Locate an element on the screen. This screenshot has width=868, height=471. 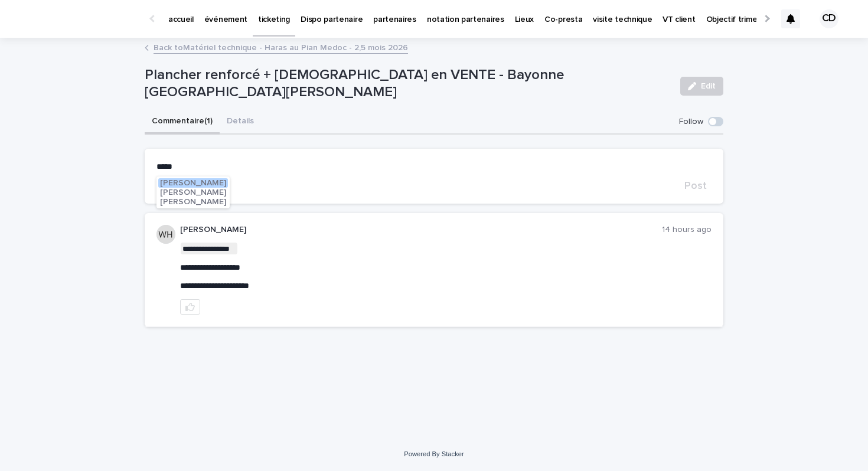
a: Powered By Stacker is located at coordinates (434, 454).